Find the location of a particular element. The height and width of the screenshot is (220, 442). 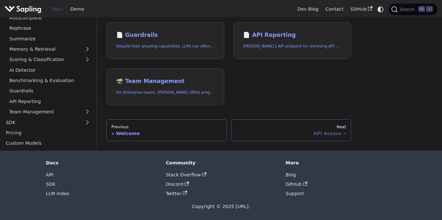

button: Switch between dark and light mode (currently system mode) is located at coordinates (380, 9).